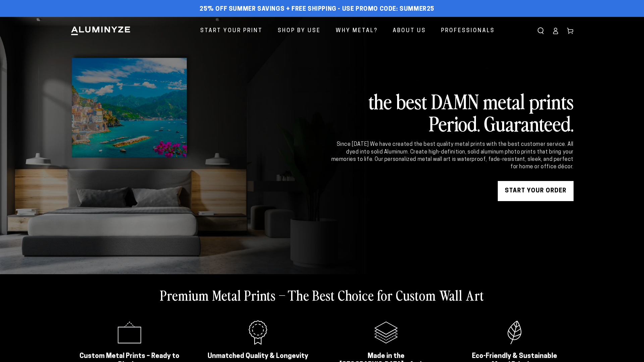  Describe the element at coordinates (452, 112) in the screenshot. I see `h2: the best DAMN metal prints Period. Guaranteed.` at that location.